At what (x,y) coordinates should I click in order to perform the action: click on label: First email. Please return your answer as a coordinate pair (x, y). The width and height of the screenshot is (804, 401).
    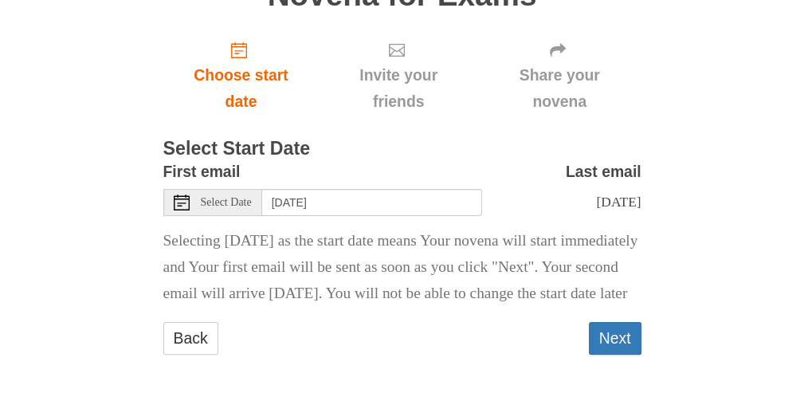
    Looking at the image, I should click on (202, 171).